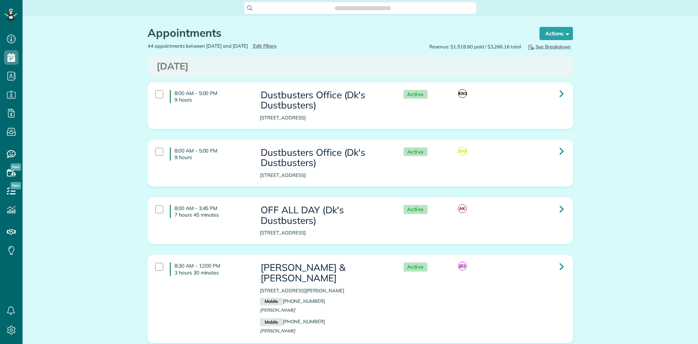  I want to click on h4: 8:30 AM - 12:00 PM, so click(209, 269).